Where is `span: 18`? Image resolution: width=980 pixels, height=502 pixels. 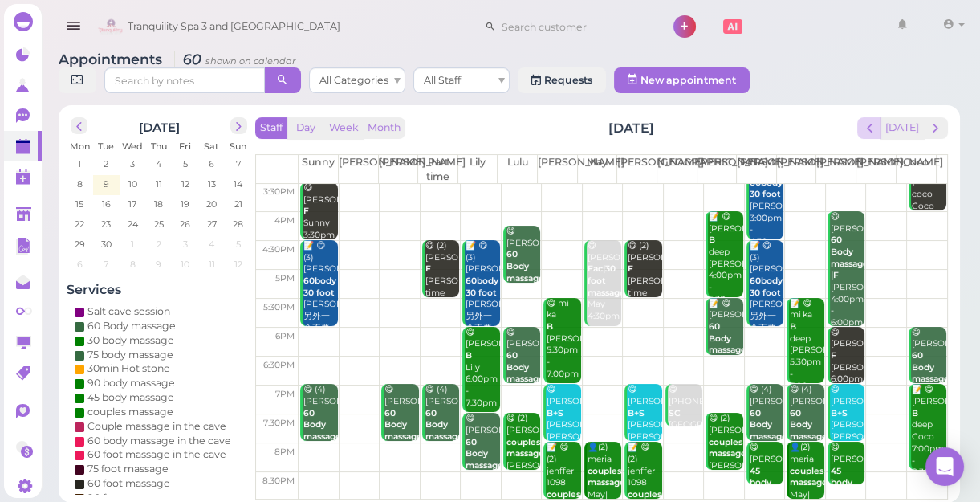
span: 18 is located at coordinates (158, 204).